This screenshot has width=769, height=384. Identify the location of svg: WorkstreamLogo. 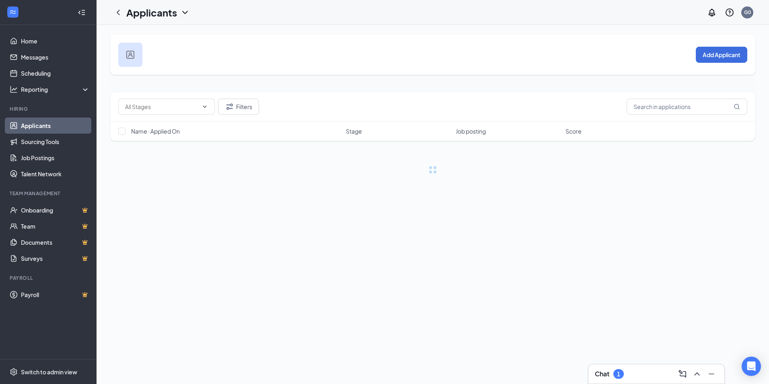
(13, 12).